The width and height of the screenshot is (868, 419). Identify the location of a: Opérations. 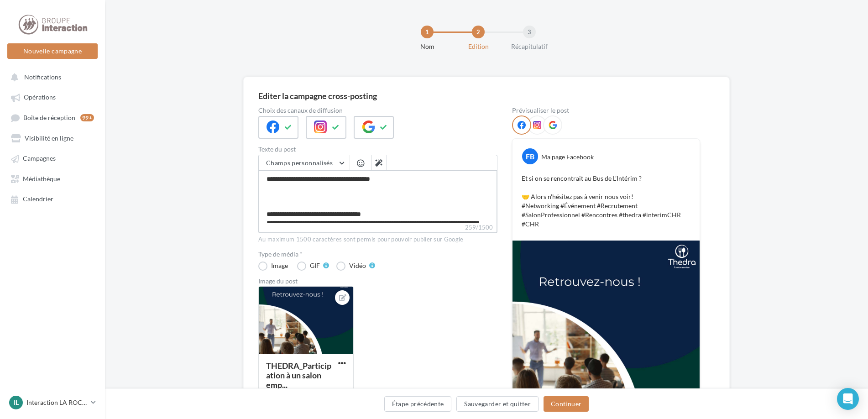
(53, 97).